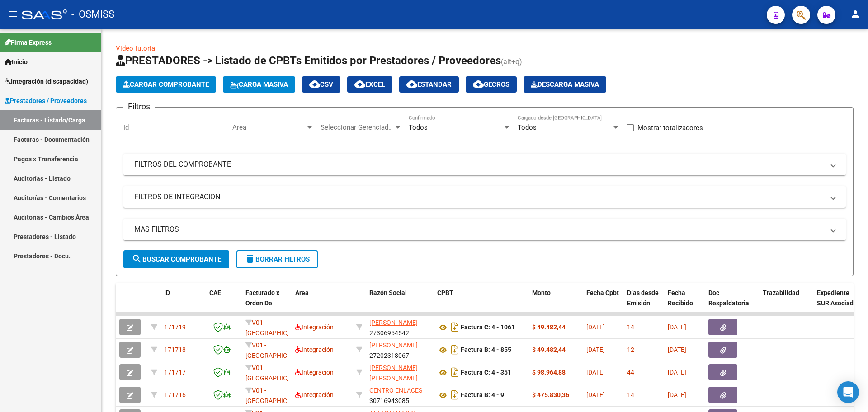  Describe the element at coordinates (175, 373) in the screenshot. I see `span: 171717` at that location.